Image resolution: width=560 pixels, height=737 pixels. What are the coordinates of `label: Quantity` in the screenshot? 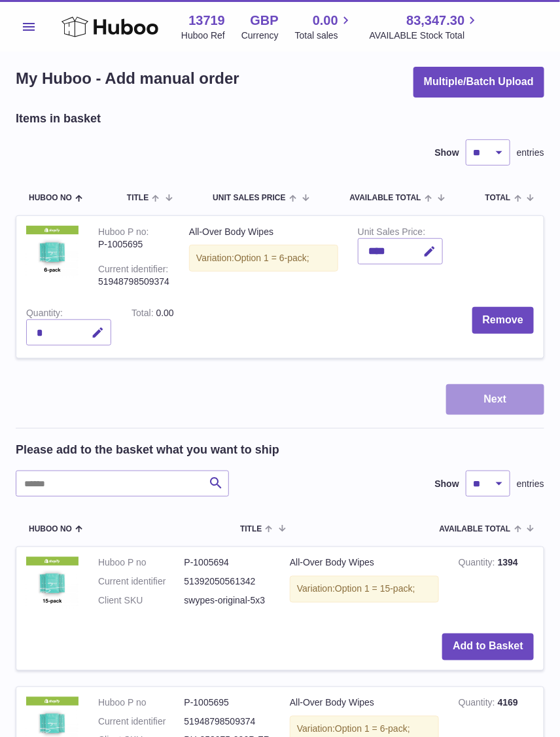 It's located at (45, 314).